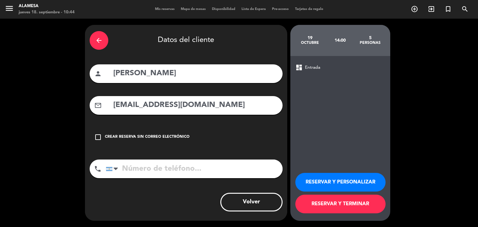  I want to click on div: personas, so click(370, 43).